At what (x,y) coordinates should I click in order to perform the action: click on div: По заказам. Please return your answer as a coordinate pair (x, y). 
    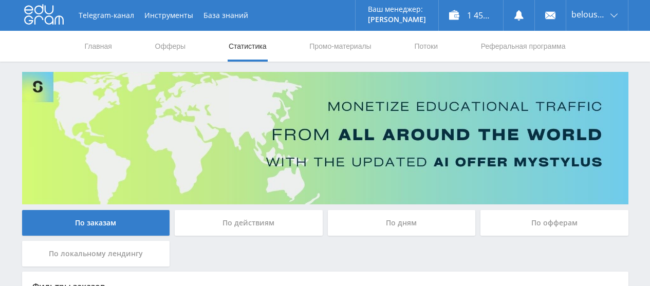
    Looking at the image, I should click on (96, 223).